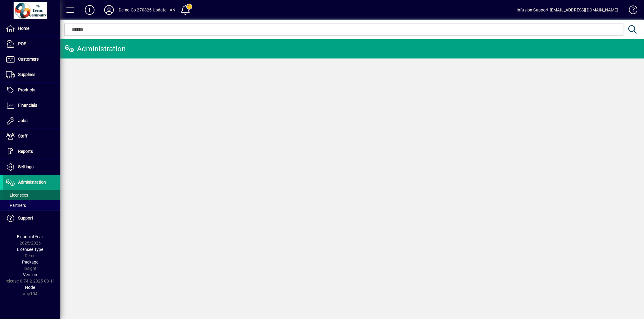 The height and width of the screenshot is (319, 644). Describe the element at coordinates (95, 49) in the screenshot. I see `div: Administration` at that location.